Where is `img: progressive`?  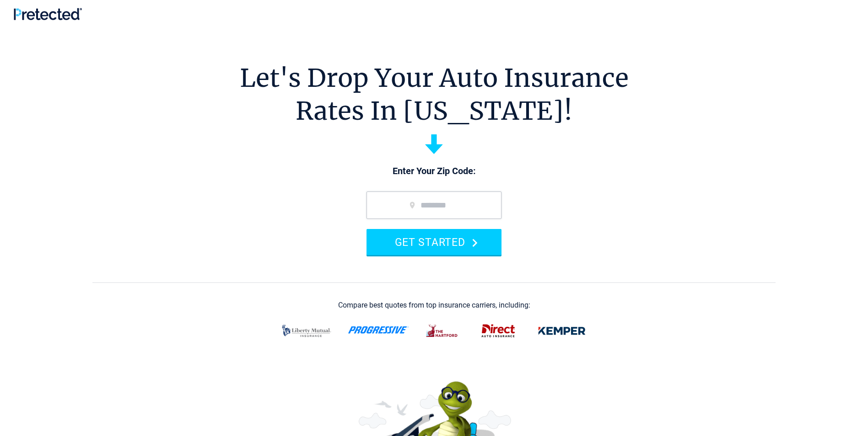 img: progressive is located at coordinates (378, 330).